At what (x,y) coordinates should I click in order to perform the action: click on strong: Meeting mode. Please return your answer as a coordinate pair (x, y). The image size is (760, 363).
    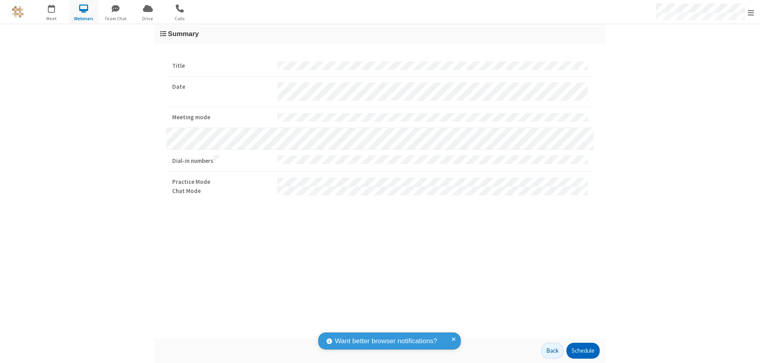
    Looking at the image, I should click on (222, 117).